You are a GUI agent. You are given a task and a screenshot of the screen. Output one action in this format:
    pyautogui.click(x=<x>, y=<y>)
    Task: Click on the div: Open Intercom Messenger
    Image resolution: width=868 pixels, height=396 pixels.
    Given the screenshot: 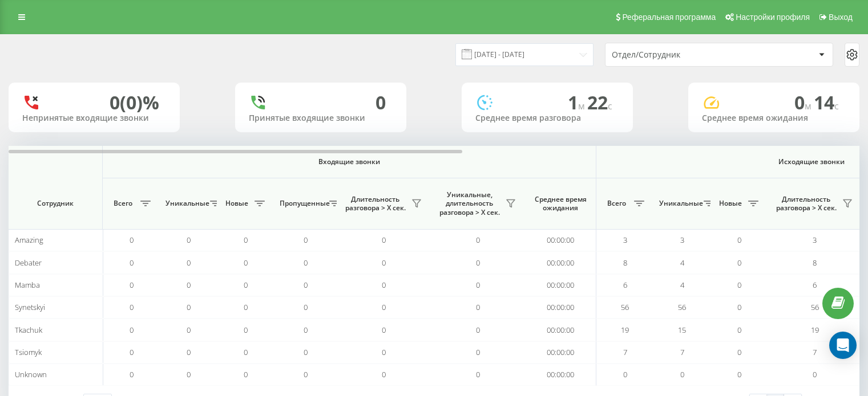 What is the action you would take?
    pyautogui.click(x=843, y=346)
    